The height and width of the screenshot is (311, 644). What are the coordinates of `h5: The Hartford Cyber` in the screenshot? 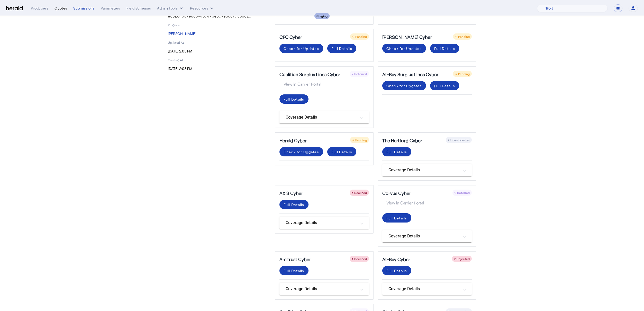 It's located at (402, 140).